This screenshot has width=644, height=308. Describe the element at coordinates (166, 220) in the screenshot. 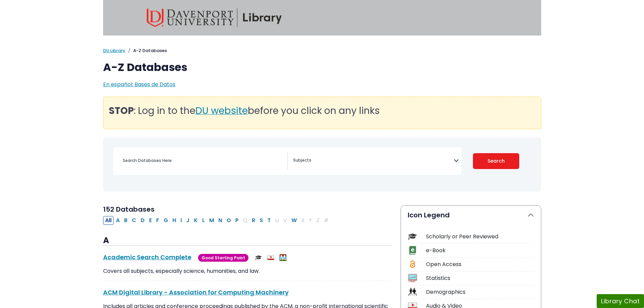

I see `button: Filter Results G` at that location.